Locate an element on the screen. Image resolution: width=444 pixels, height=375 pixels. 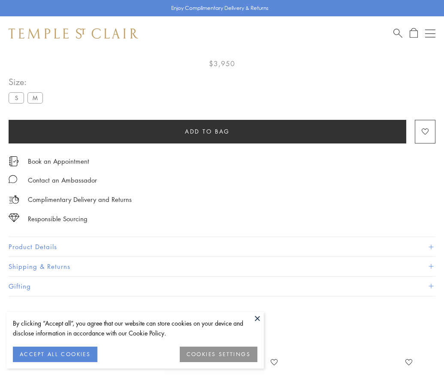
button: COOKIES SETTINGS is located at coordinates (219, 354).